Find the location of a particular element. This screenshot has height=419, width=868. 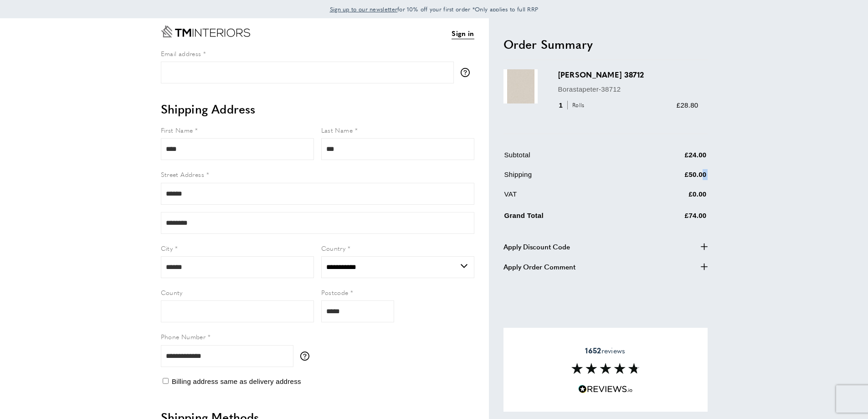

span: County is located at coordinates (172, 292).